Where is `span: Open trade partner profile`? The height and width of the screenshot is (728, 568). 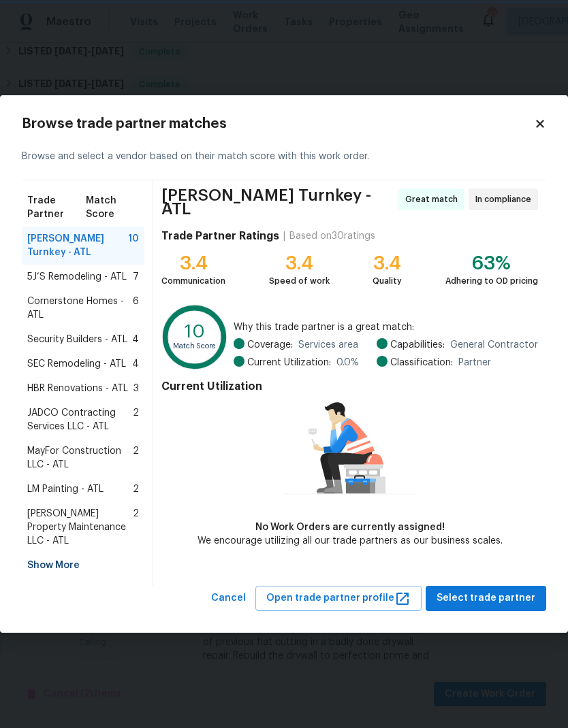 span: Open trade partner profile is located at coordinates (339, 598).